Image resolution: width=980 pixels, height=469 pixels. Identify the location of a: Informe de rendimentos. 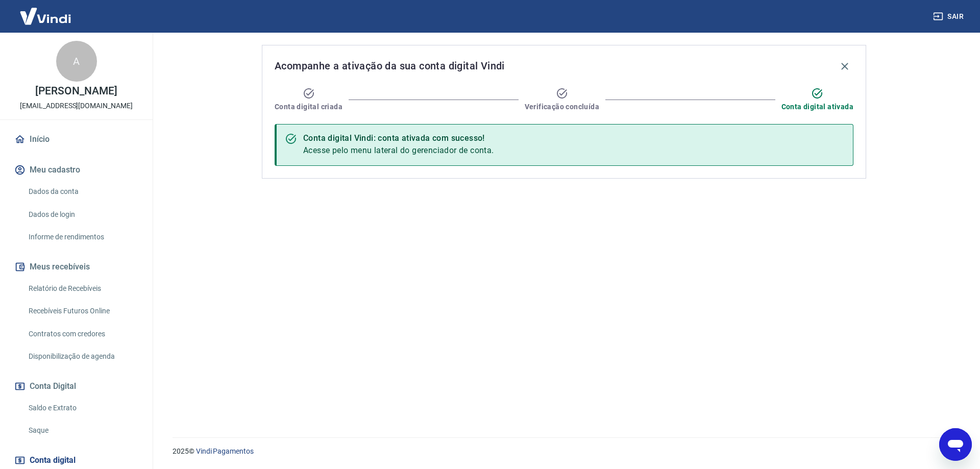
(82, 237).